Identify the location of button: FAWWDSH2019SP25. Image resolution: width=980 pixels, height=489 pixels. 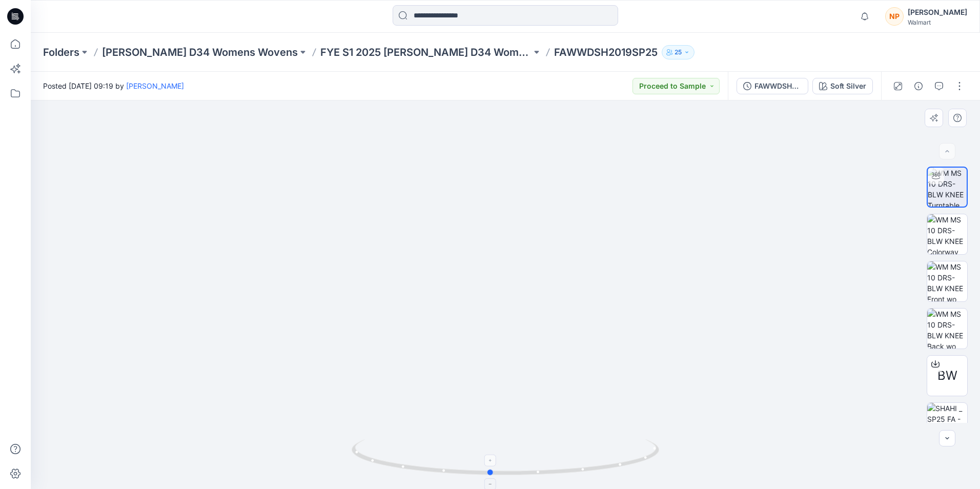
(772, 86).